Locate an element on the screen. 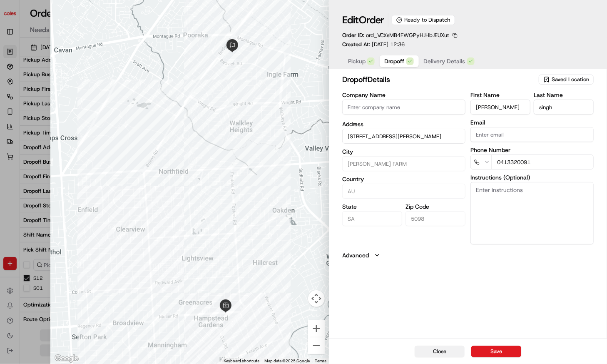  img: Google is located at coordinates (66, 358).